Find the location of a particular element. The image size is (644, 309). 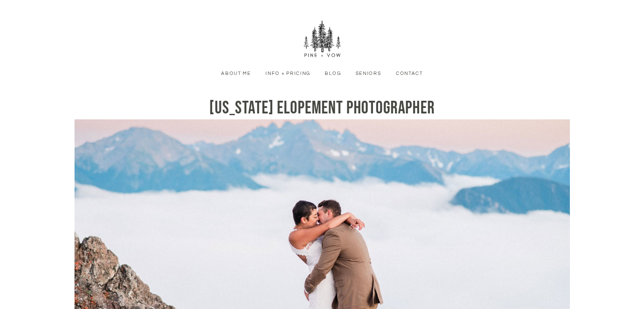

a: About Me is located at coordinates (236, 74).